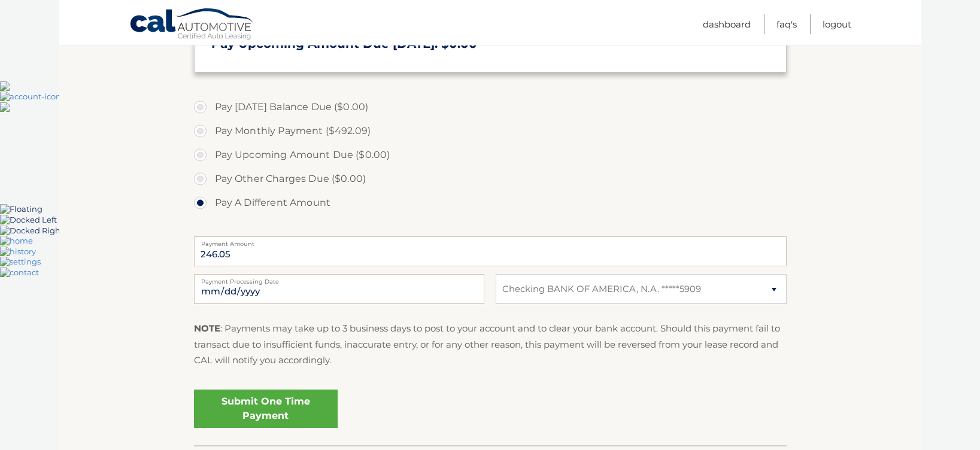 Image resolution: width=980 pixels, height=450 pixels. What do you see at coordinates (491, 203) in the screenshot?
I see `label: Pay A Different Amount` at bounding box center [491, 203].